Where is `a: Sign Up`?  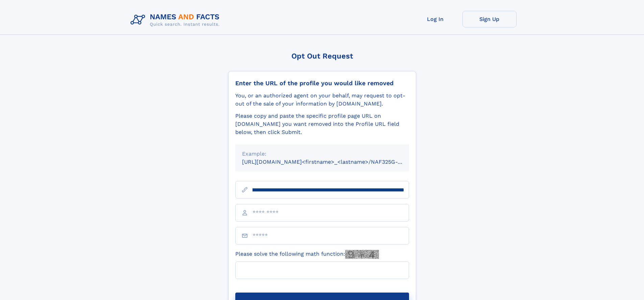
a: Sign Up is located at coordinates (489, 19).